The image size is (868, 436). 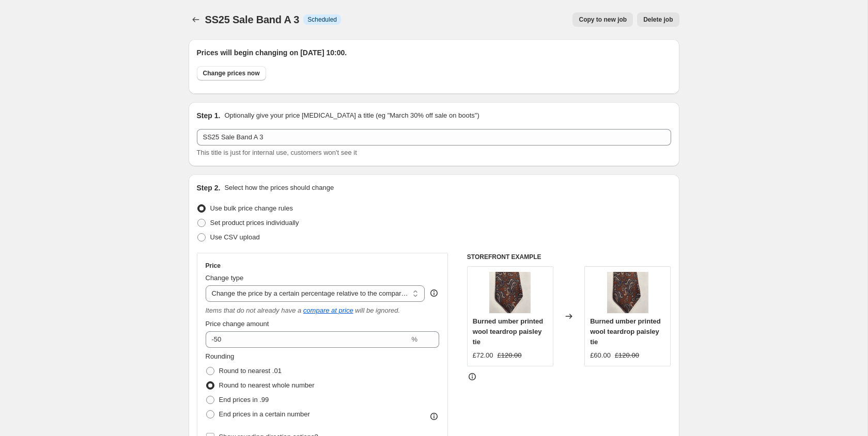 I want to click on i: Items that do not already have a, so click(x=253, y=310).